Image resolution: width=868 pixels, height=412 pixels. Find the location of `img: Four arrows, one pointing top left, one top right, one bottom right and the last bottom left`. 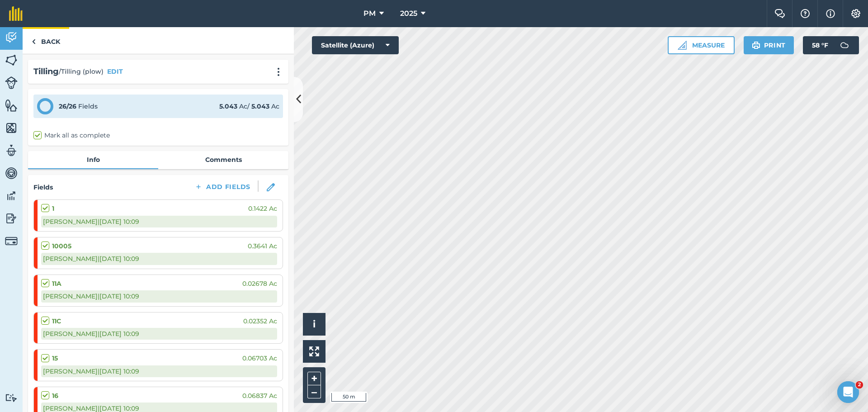

img: Four arrows, one pointing top left, one top right, one bottom right and the last bottom left is located at coordinates (315, 352).